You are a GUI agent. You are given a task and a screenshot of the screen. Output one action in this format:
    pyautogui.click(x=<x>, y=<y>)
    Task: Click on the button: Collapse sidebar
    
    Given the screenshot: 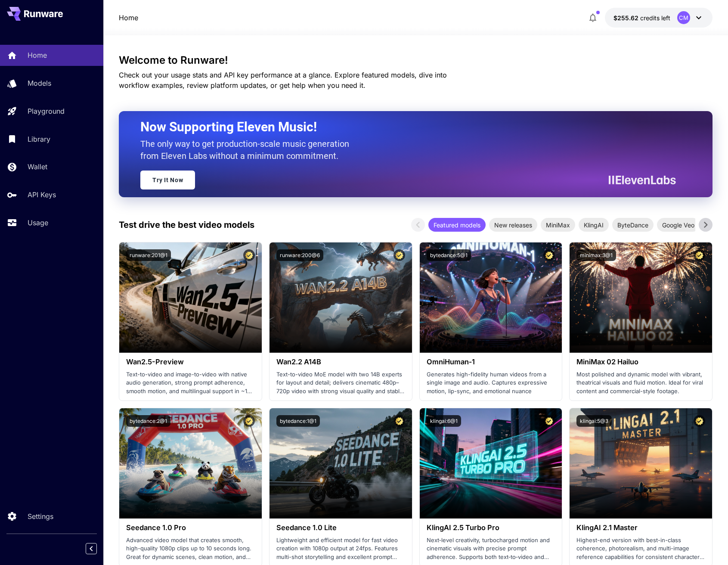 What is the action you would take?
    pyautogui.click(x=92, y=548)
    